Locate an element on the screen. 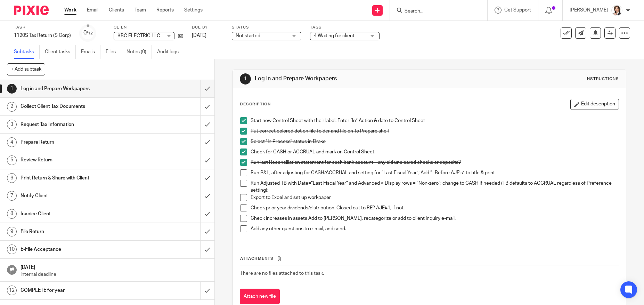  div: 3 is located at coordinates (12, 125).